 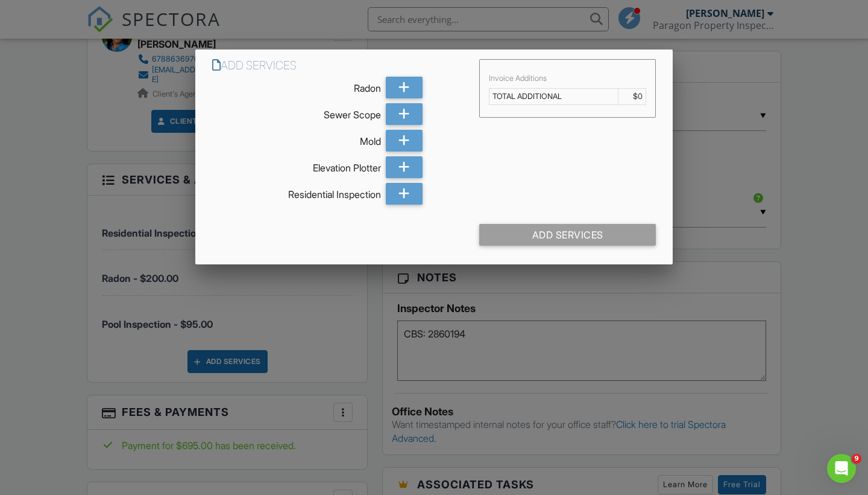 I want to click on div: Invoice Additions, so click(x=568, y=78).